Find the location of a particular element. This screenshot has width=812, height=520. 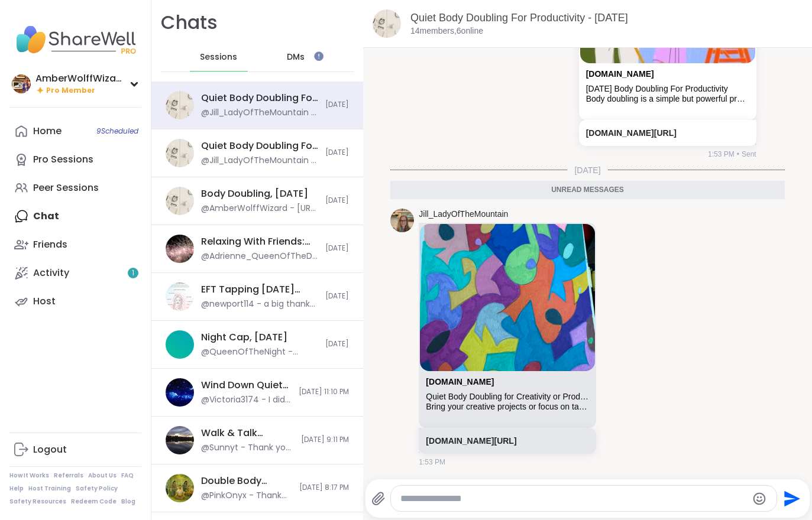

a: Peer Sessions is located at coordinates (75, 188).